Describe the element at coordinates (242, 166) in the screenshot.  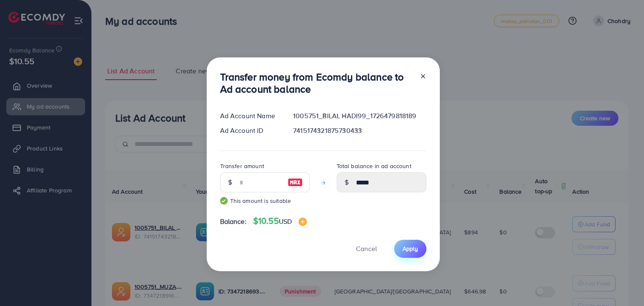
I see `label: Transfer amount` at that location.